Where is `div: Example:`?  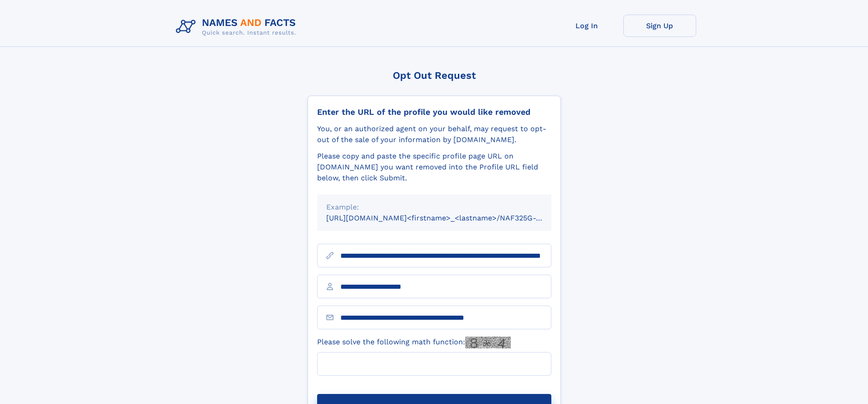
div: Example: is located at coordinates (434, 207).